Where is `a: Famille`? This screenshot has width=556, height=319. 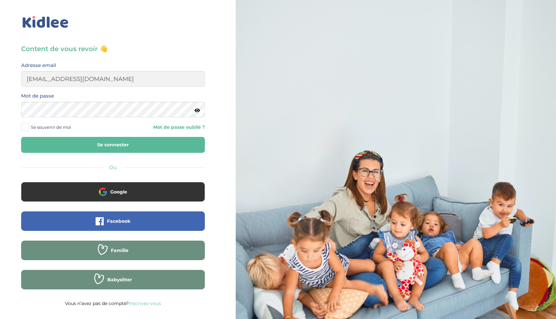 a: Famille is located at coordinates (113, 255).